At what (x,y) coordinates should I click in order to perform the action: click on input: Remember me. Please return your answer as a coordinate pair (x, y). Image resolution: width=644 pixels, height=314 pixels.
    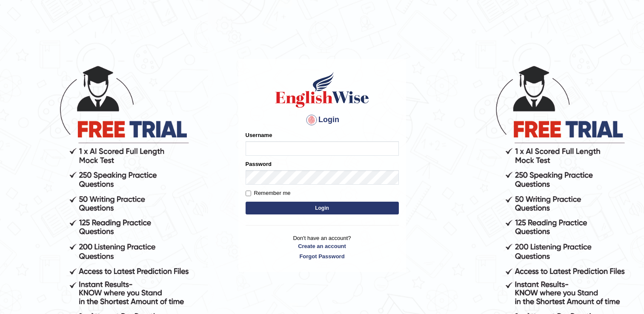
    Looking at the image, I should click on (248, 193).